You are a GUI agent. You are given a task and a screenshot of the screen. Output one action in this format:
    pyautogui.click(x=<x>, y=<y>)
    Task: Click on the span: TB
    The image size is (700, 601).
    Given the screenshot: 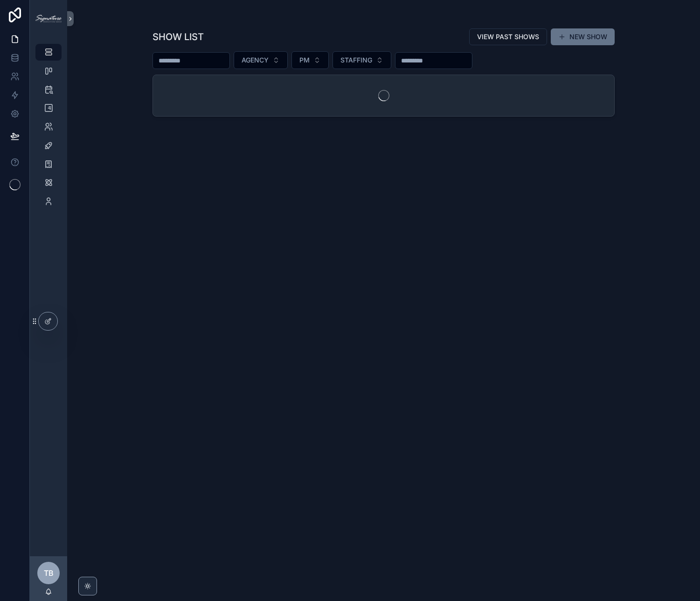 What is the action you would take?
    pyautogui.click(x=48, y=573)
    